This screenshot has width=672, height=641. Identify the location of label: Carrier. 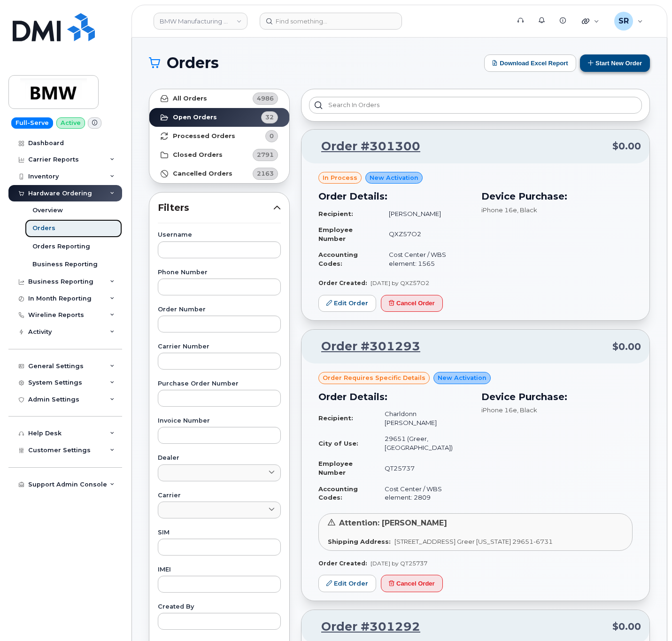
(219, 495).